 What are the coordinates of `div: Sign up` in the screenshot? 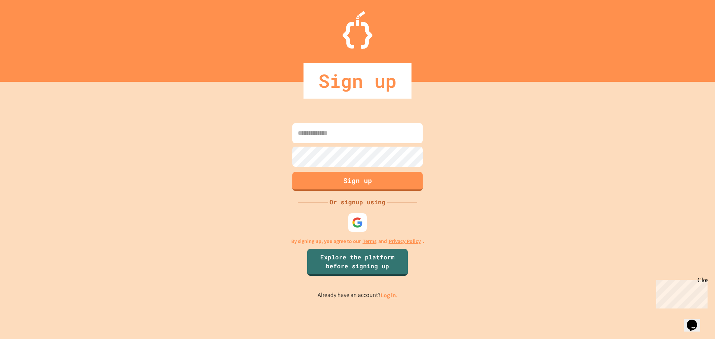 It's located at (358, 81).